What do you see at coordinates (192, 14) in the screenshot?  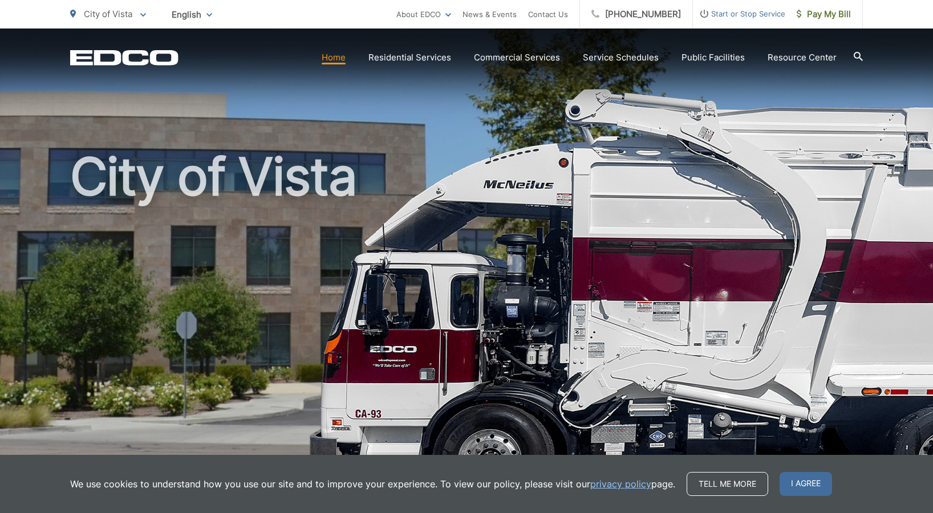 I see `span: English` at bounding box center [192, 14].